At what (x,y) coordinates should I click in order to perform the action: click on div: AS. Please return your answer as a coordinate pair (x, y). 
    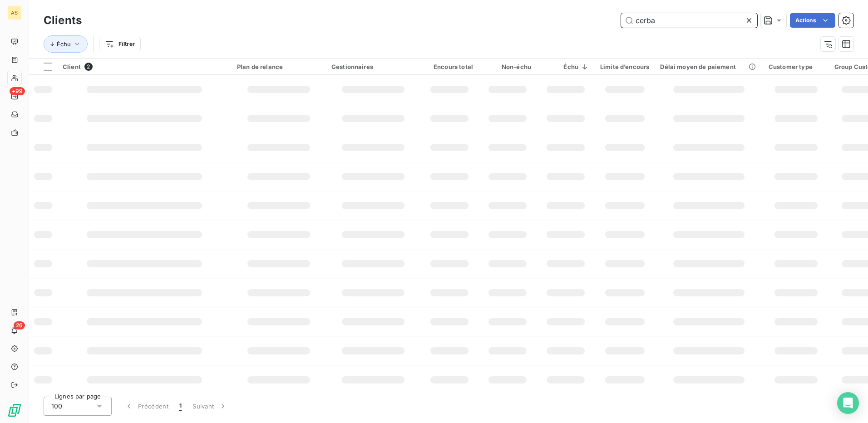
    Looking at the image, I should click on (14, 13).